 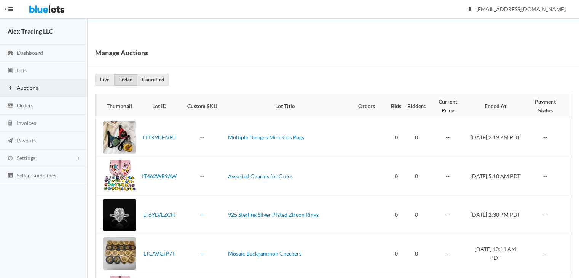 I want to click on a: 925 Sterling Silver Plated Zircon Rings, so click(x=273, y=214).